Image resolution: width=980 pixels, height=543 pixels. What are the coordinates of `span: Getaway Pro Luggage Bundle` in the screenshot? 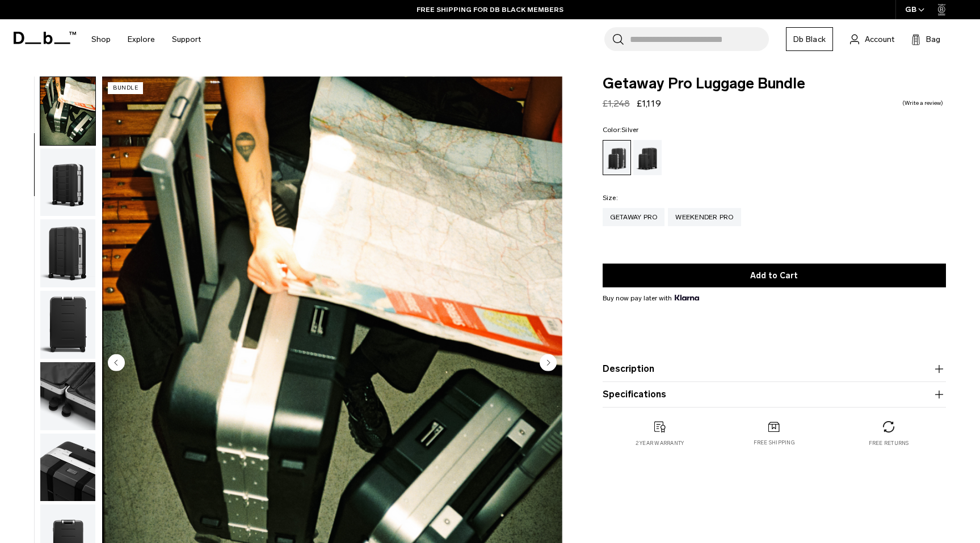 It's located at (773, 84).